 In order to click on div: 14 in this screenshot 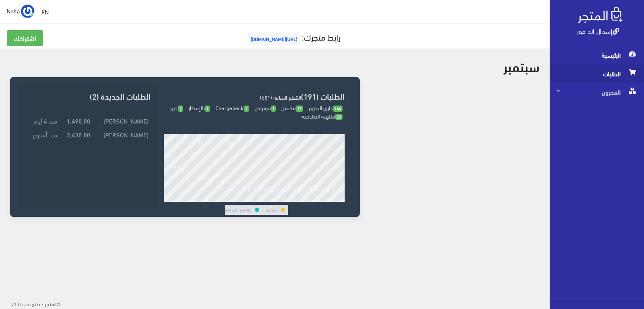, I will do `click(250, 199)`.